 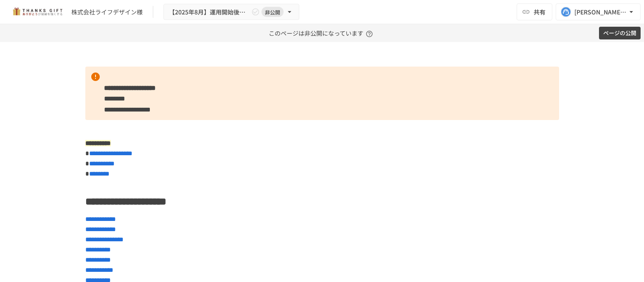 What do you see at coordinates (38, 12) in the screenshot?
I see `img: mMP1OxWUAhQbsRWCurg7vIHe5HqDpP7qZo7fRoNLXQh` at bounding box center [38, 12].